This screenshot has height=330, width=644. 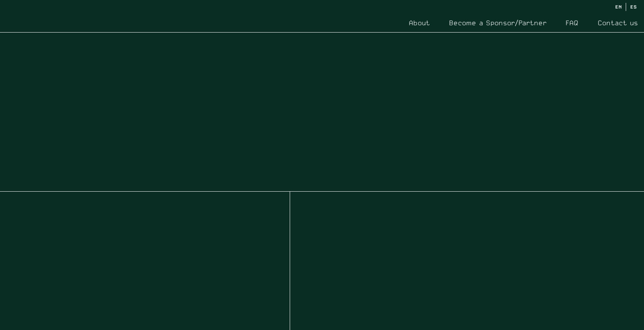 I want to click on a: EN, so click(x=619, y=7).